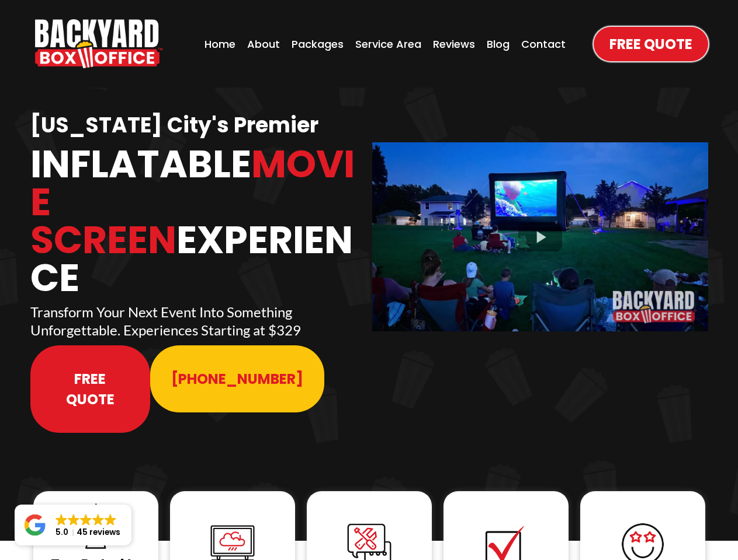  Describe the element at coordinates (198, 222) in the screenshot. I see `h1: Inflatable Experience` at that location.